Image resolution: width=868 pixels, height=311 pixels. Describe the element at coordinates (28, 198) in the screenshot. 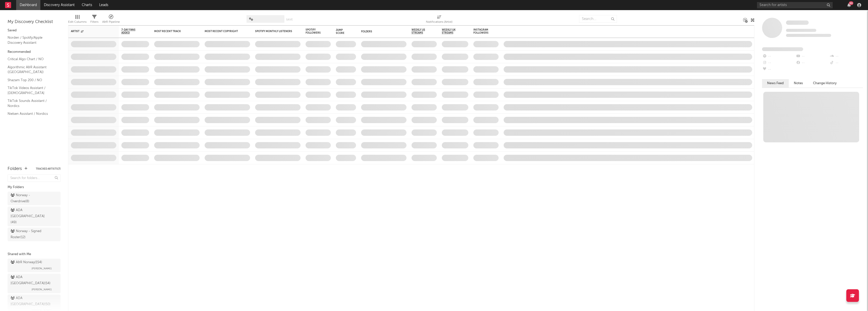

I see `div: Norway - Overdrive ( 8 )` at that location.